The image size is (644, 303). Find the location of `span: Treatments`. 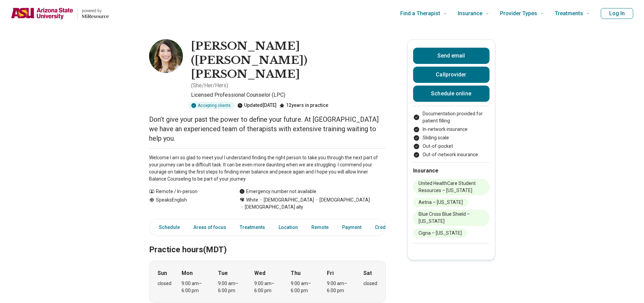

span: Treatments is located at coordinates (569, 14).